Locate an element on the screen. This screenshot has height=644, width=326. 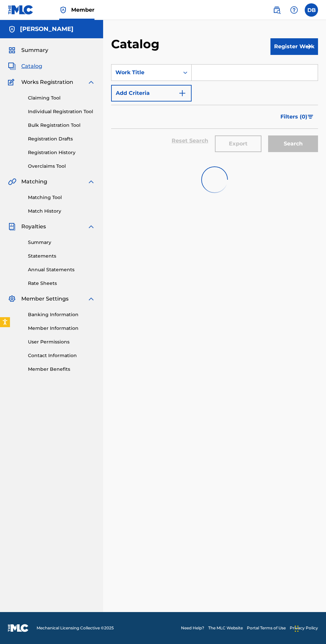
img: Works Registration is located at coordinates (12, 82).